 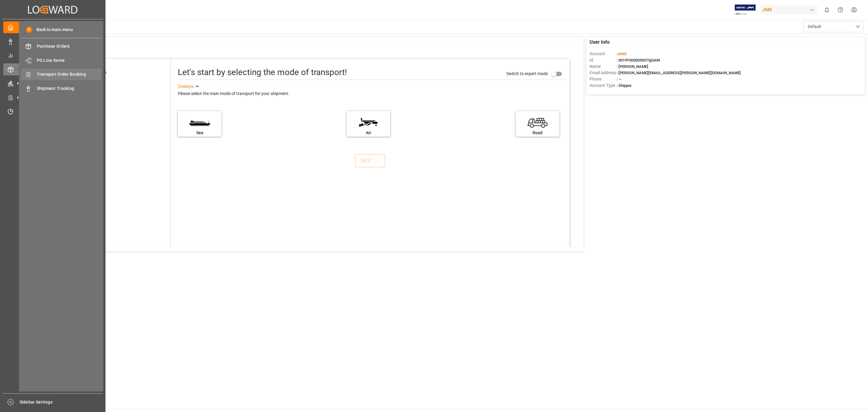 What do you see at coordinates (61, 46) in the screenshot?
I see `a: Purchase Orders` at bounding box center [61, 46].